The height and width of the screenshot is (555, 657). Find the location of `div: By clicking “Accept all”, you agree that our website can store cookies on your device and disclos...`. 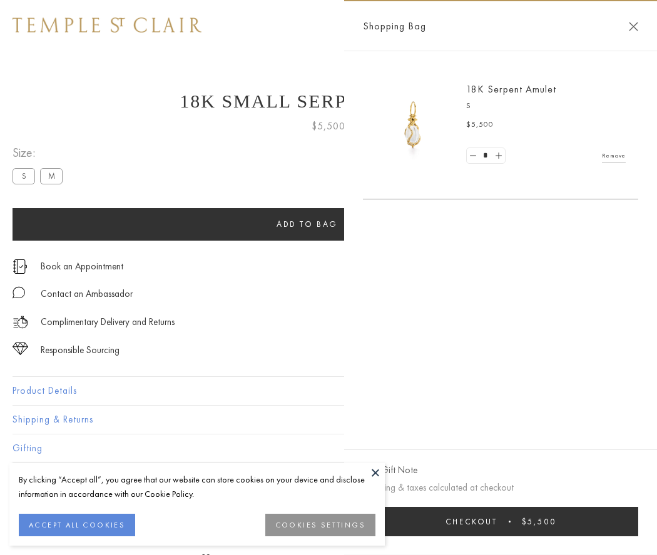

div: By clicking “Accept all”, you agree that our website can store cookies on your device and disclos... is located at coordinates (197, 487).